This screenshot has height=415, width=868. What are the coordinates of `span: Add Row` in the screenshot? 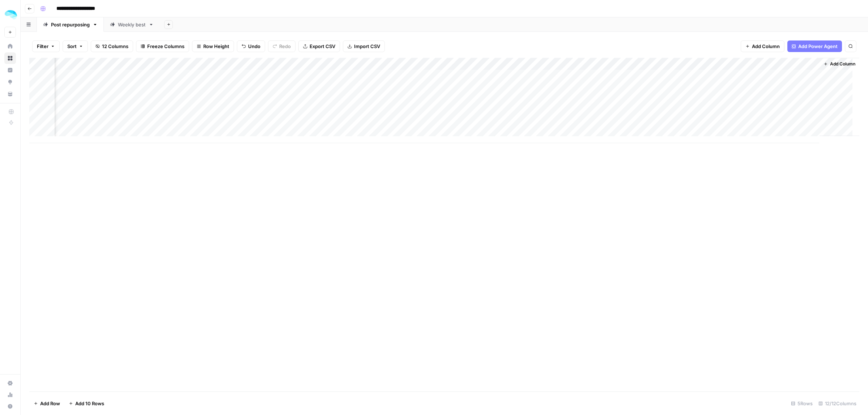 It's located at (50, 403).